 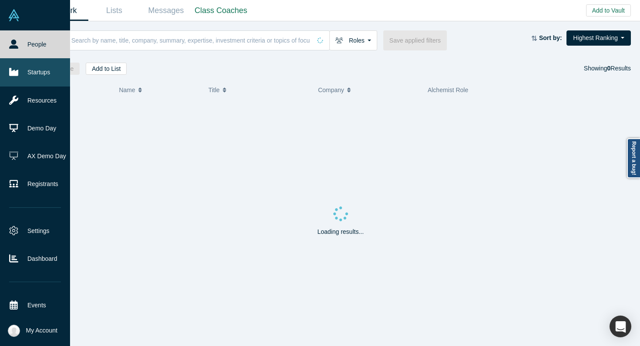 What do you see at coordinates (166, 10) in the screenshot?
I see `a: Messages` at bounding box center [166, 10].